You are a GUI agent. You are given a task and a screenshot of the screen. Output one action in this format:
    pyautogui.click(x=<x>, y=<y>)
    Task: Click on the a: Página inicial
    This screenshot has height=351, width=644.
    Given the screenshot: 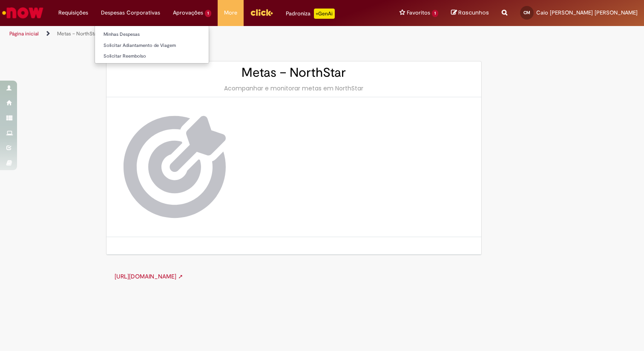 What is the action you would take?
    pyautogui.click(x=24, y=34)
    